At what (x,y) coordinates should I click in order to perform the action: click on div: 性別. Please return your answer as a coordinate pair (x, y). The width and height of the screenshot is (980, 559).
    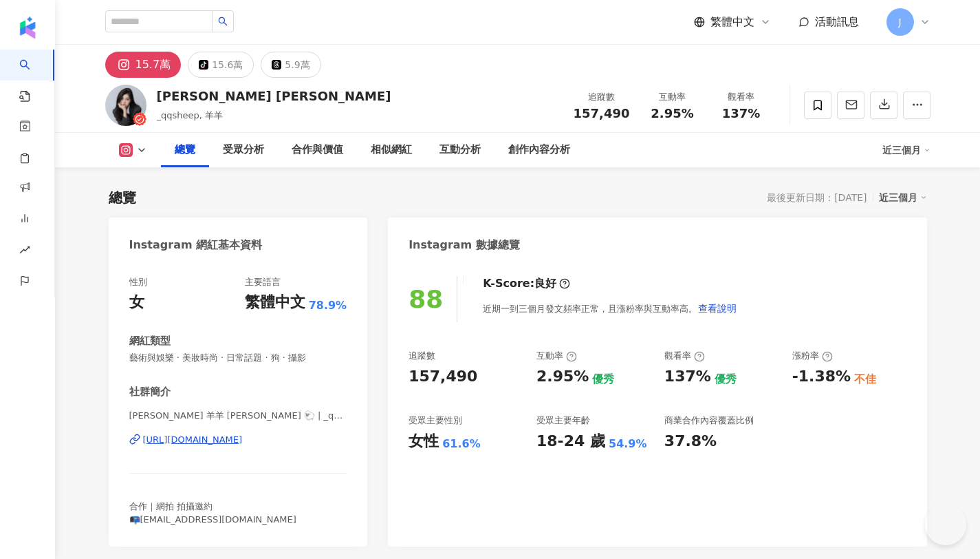
    Looking at the image, I should click on (138, 282).